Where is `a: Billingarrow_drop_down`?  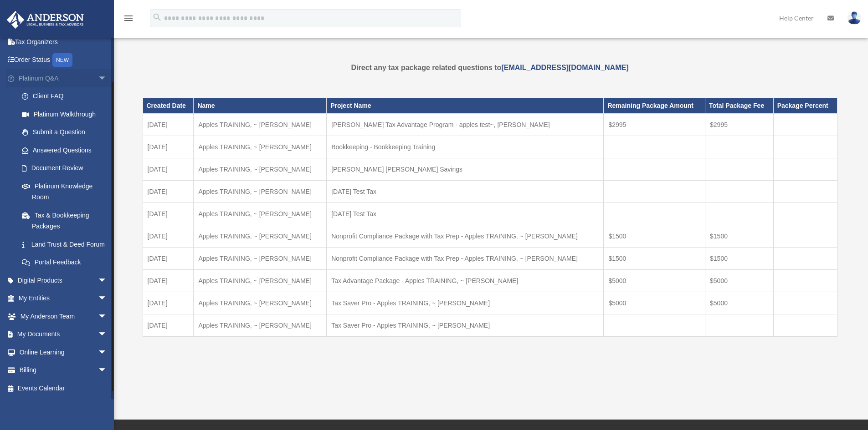
a: Billingarrow_drop_down is located at coordinates (63, 370).